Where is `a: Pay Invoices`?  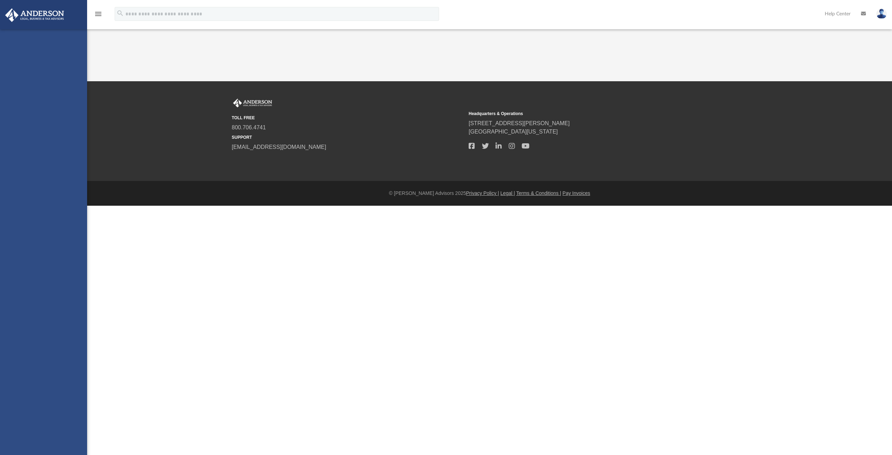
a: Pay Invoices is located at coordinates (576, 193).